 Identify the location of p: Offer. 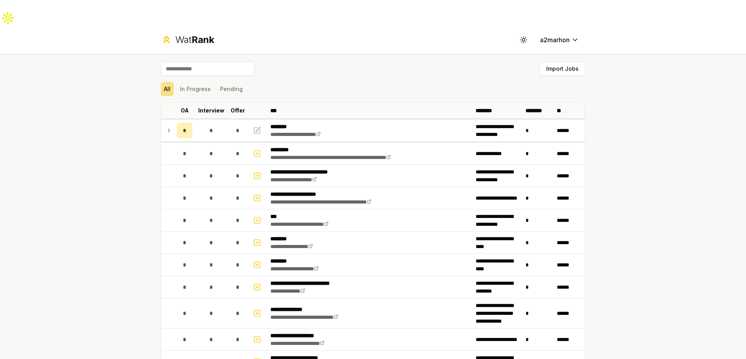
(238, 110).